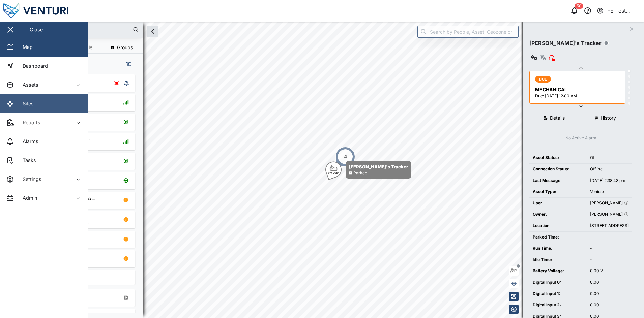 This screenshot has width=644, height=318. Describe the element at coordinates (558, 282) in the screenshot. I see `div: Digital Input 0:` at that location.